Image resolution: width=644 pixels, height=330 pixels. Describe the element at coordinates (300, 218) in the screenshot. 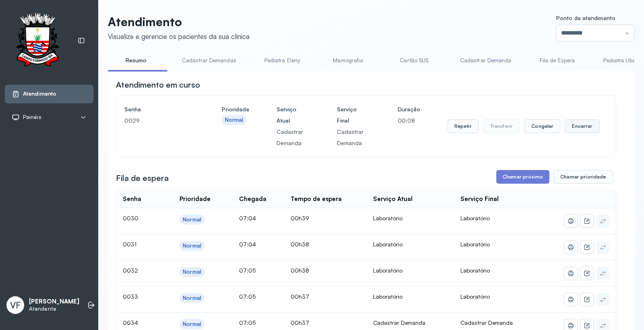

I see `span: 00h39` at that location.